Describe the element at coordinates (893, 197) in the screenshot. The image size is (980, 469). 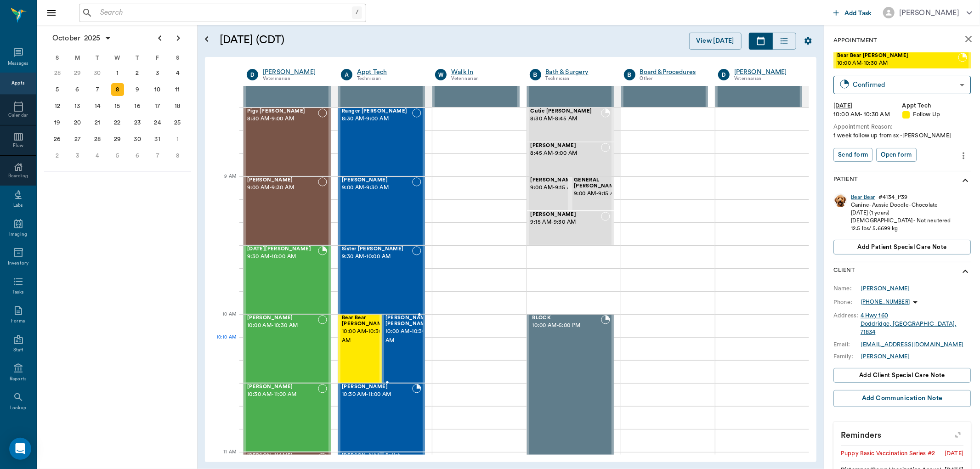
I see `div: # 4134_P39` at that location.